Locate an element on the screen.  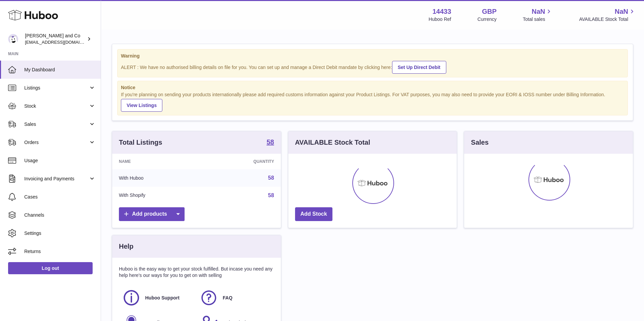
a: NaN Total sales is located at coordinates (537, 15).